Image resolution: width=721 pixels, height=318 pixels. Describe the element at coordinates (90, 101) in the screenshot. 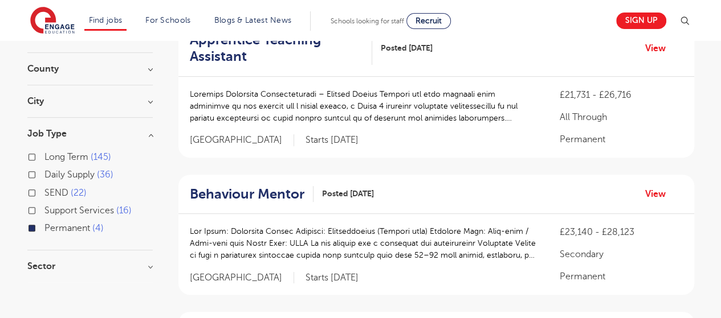

I see `h3: City` at that location.